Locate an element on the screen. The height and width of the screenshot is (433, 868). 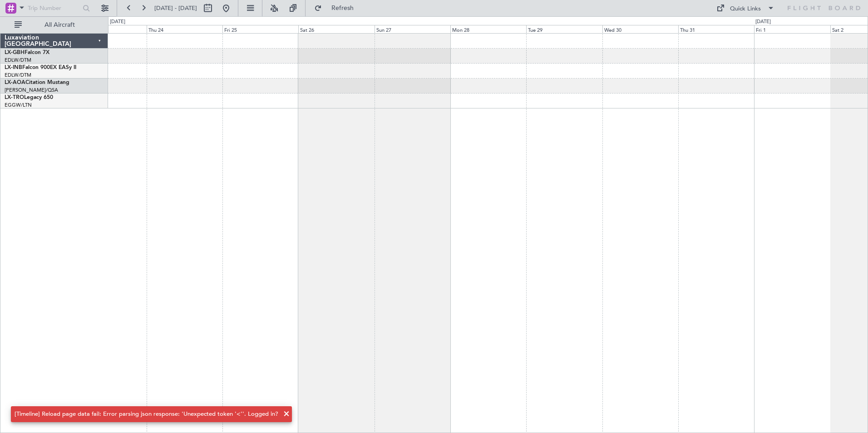
span: Refresh is located at coordinates (343, 8).